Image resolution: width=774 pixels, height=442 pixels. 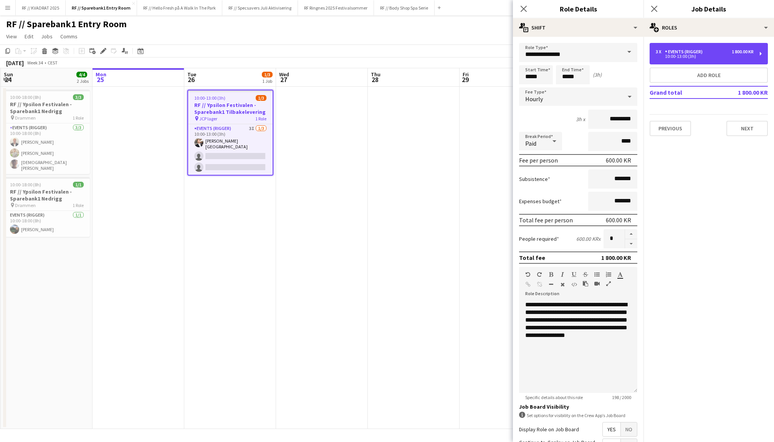 I want to click on div: 3h x, so click(x=580, y=119).